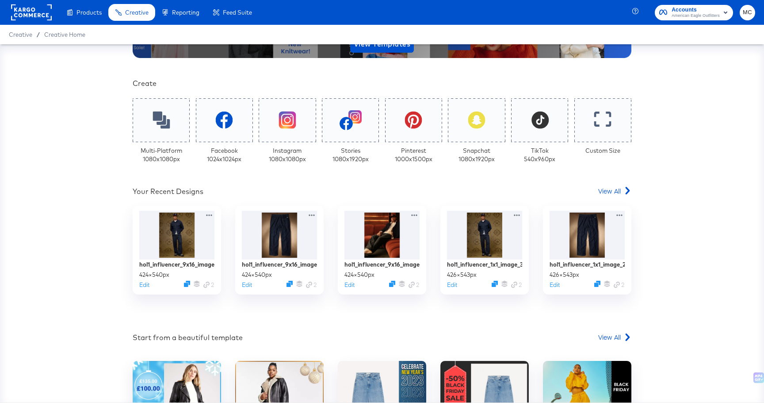  Describe the element at coordinates (382, 83) in the screenshot. I see `div: Create` at that location.